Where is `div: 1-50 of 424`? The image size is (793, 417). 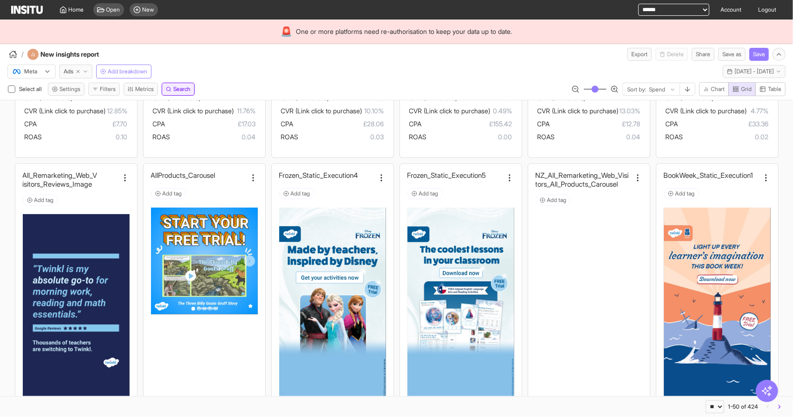 div: 1-50 of 424 is located at coordinates (743, 407).